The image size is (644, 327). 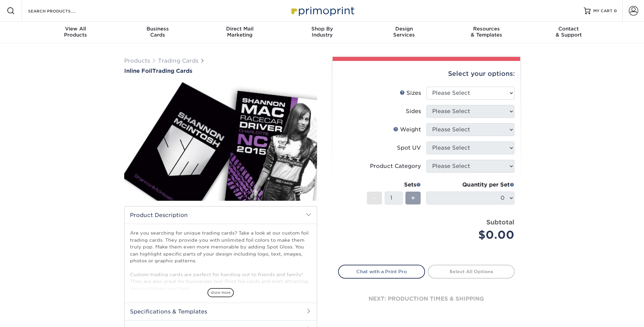 I want to click on a: Select All Options, so click(x=471, y=272).